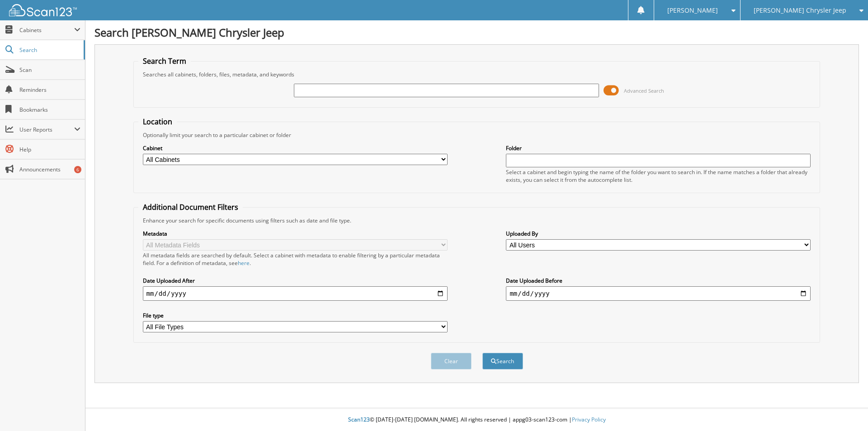 The height and width of the screenshot is (431, 868). Describe the element at coordinates (165, 61) in the screenshot. I see `legend: Search Term` at that location.